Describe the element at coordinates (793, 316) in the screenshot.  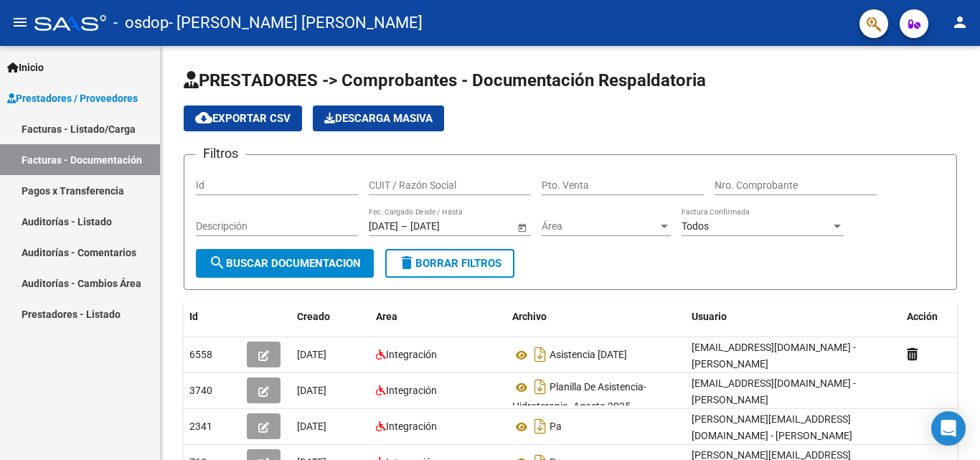
I see `datatable-header-cell: Usuario` at that location.